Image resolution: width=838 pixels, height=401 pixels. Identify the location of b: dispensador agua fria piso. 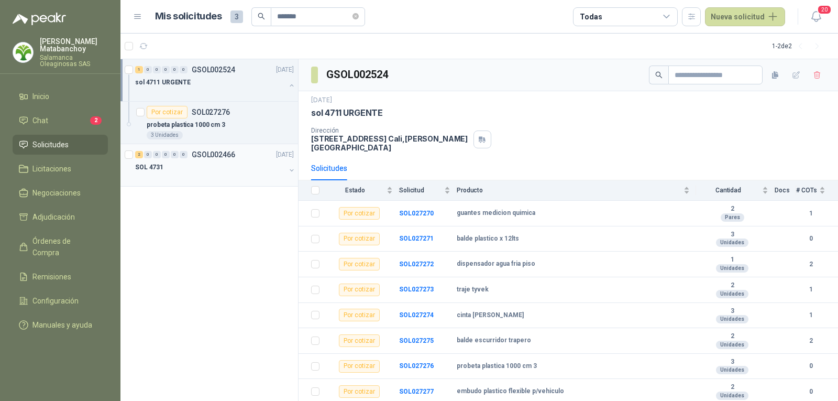
(496, 264).